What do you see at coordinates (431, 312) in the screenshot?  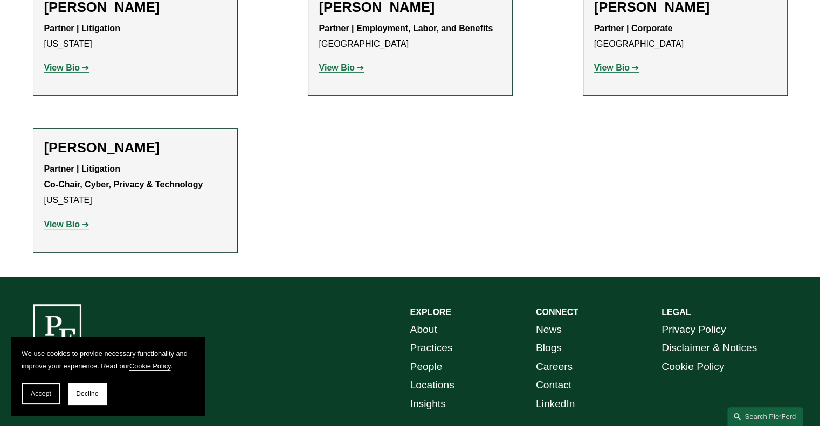 I see `strong: EXPLORE` at bounding box center [431, 312].